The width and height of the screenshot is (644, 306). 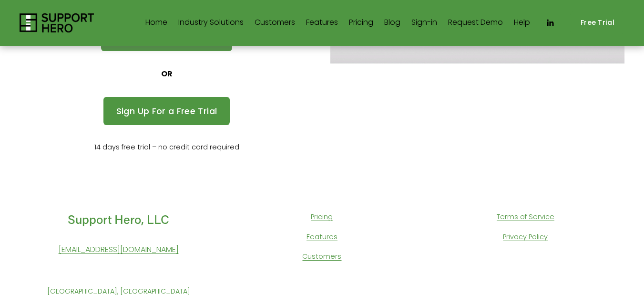 What do you see at coordinates (551, 23) in the screenshot?
I see `a: LinkedIn` at bounding box center [551, 23].